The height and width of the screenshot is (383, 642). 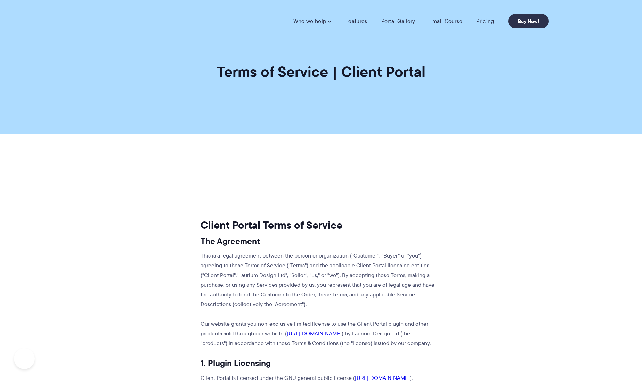 I want to click on p: This is a legal agreement between the person or organization ("Customer", "Buyer" or "you") agree..., so click(x=319, y=280).